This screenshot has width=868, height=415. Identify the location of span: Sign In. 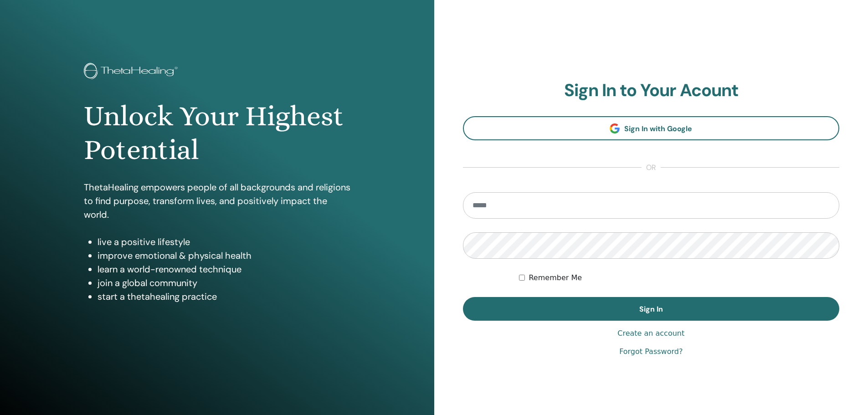
(651, 309).